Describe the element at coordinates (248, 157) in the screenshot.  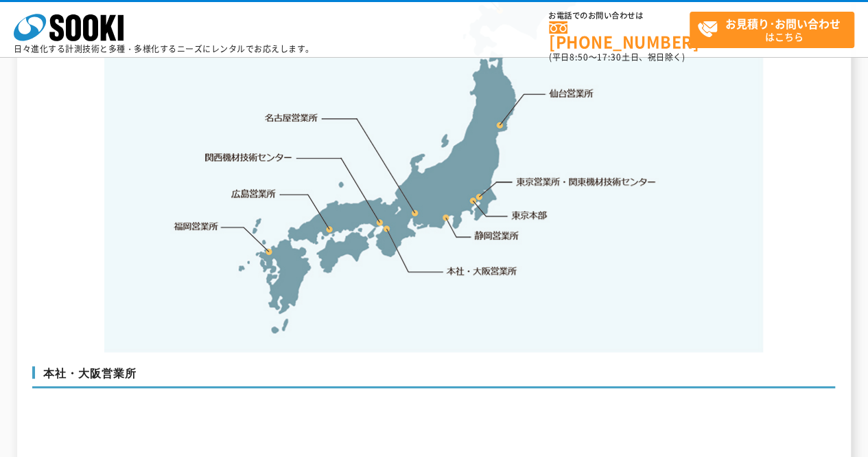
I see `a: 関西機材技術センター` at that location.